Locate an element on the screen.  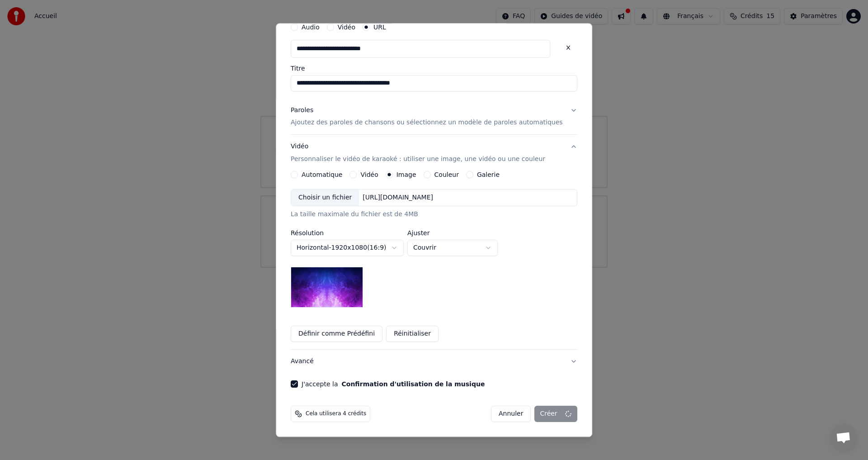
div: Choisir un fichier is located at coordinates (325, 198).